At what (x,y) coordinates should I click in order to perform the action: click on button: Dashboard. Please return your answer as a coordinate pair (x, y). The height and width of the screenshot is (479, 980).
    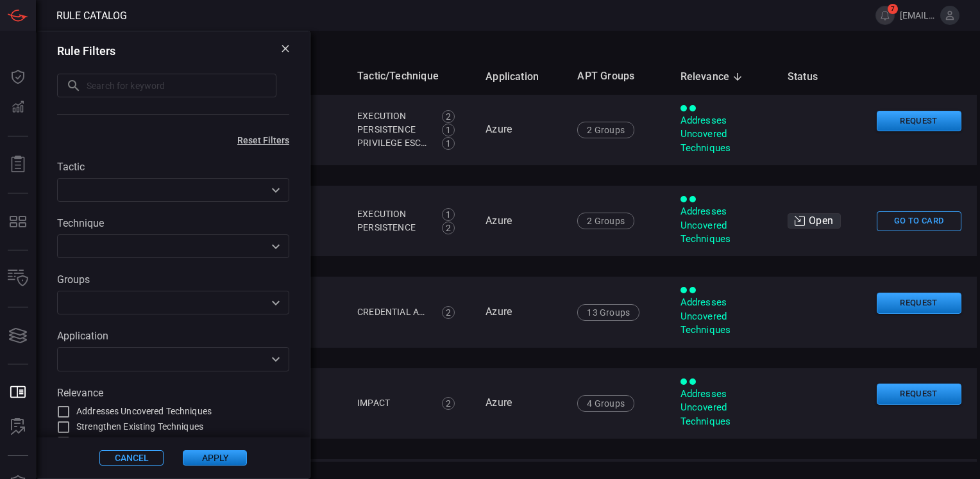
    Looking at the image, I should click on (18, 77).